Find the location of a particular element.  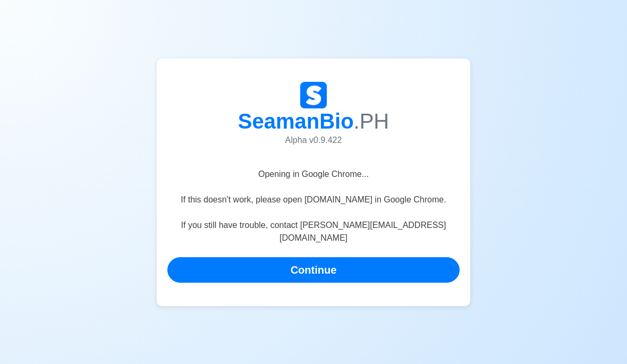

button: Continue is located at coordinates (314, 270).